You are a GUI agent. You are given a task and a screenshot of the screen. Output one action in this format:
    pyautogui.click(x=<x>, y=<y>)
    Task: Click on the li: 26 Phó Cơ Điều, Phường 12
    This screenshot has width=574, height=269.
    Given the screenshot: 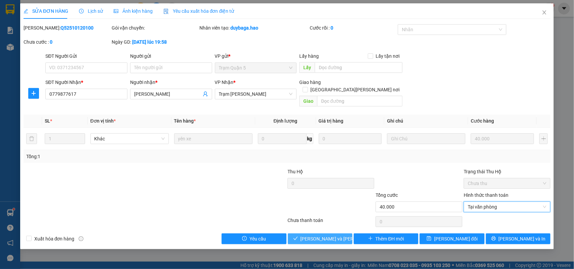 What is the action you would take?
    pyautogui.click(x=172, y=21)
    